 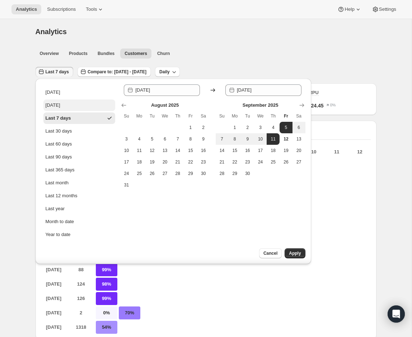 What do you see at coordinates (204, 162) in the screenshot?
I see `button: Saturday August 23 2025` at bounding box center [204, 162].